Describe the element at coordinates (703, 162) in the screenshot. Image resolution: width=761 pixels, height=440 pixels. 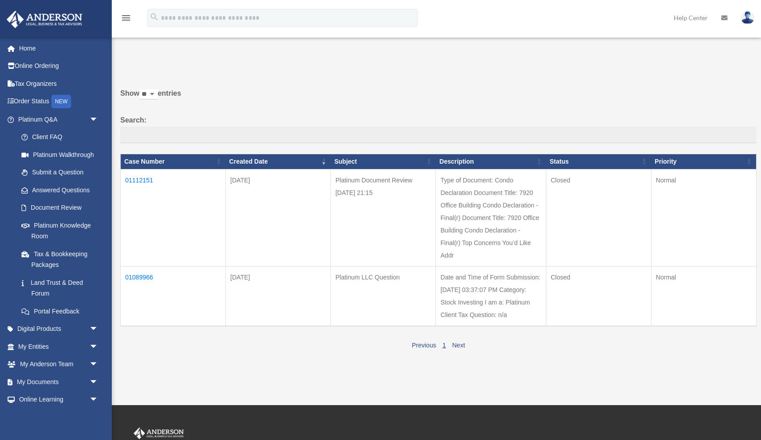
I see `th: Priority: activate to sort column ascending` at that location.